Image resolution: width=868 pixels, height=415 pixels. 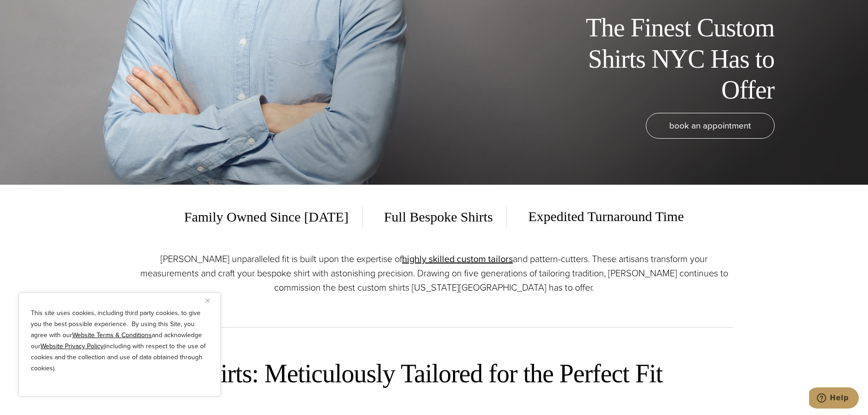 I want to click on a: Website Terms & Conditions, so click(x=112, y=335).